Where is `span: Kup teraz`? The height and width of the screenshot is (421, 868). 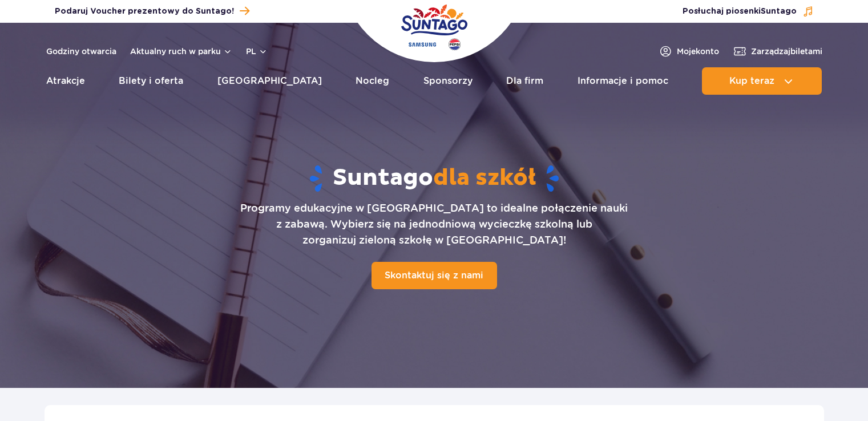 span: Kup teraz is located at coordinates (752, 81).